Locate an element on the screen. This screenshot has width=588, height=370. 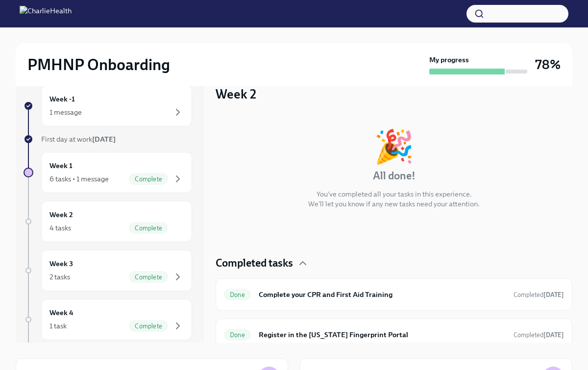
a: Week -11 message is located at coordinates (108, 106).